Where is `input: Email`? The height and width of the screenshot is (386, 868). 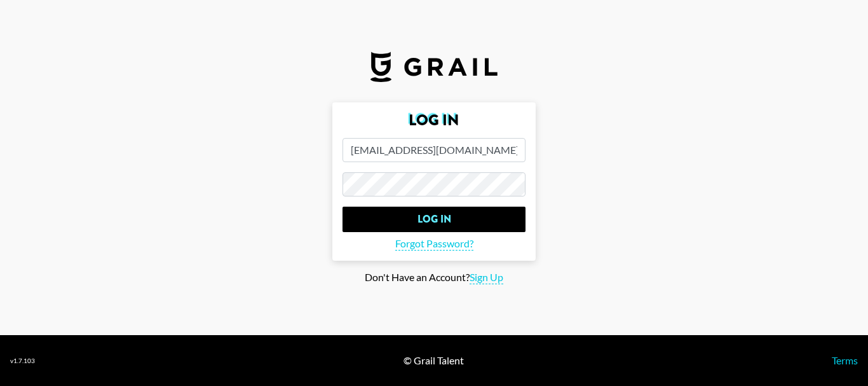 input: Email is located at coordinates (434, 150).